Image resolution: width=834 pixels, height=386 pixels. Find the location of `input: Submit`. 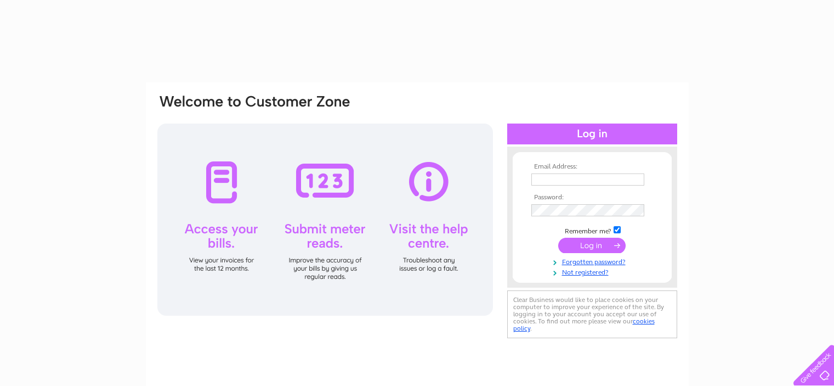

input: Submit is located at coordinates (592, 245).